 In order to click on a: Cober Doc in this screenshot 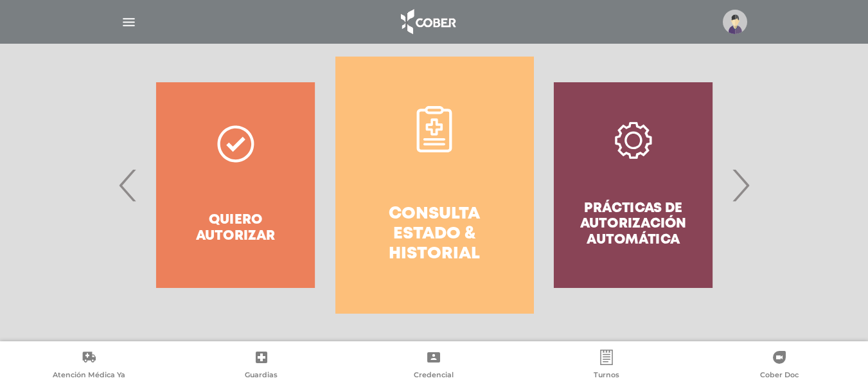, I will do `click(779, 366)`.